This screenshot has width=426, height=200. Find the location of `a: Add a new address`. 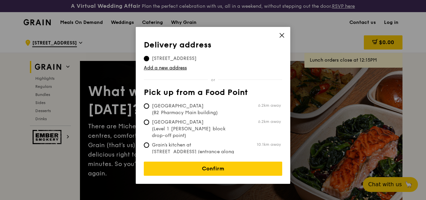

a: Add a new address is located at coordinates (213, 68).